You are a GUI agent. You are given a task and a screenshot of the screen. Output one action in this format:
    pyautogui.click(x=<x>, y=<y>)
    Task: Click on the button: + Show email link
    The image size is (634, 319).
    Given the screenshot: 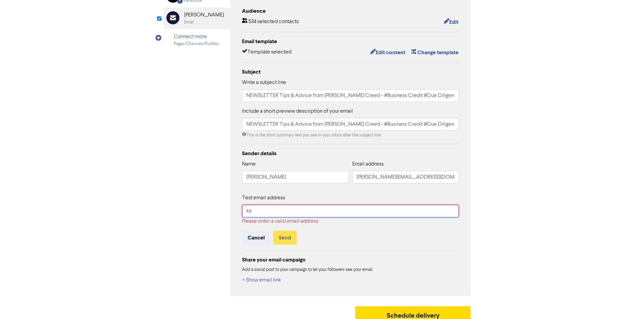 What is the action you would take?
    pyautogui.click(x=262, y=280)
    